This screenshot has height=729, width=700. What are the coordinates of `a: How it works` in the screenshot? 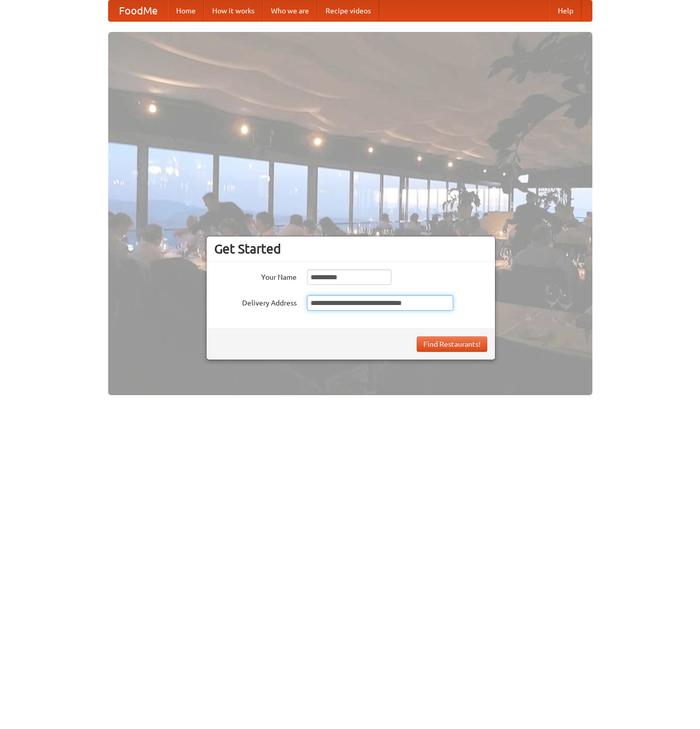 It's located at (234, 10).